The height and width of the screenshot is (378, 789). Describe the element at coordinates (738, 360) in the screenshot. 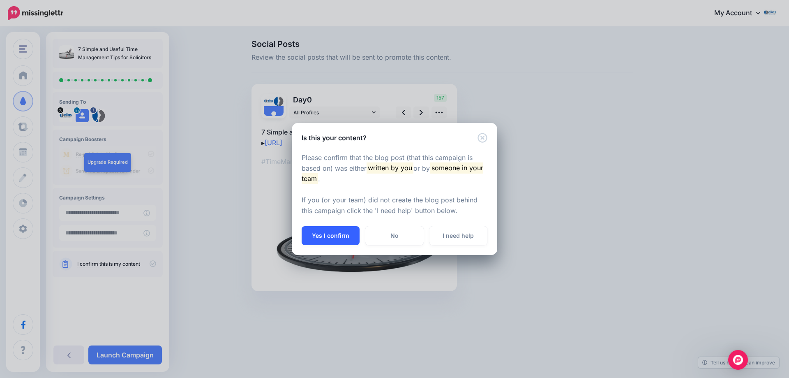

I see `div: Open Intercom Messenger` at that location.